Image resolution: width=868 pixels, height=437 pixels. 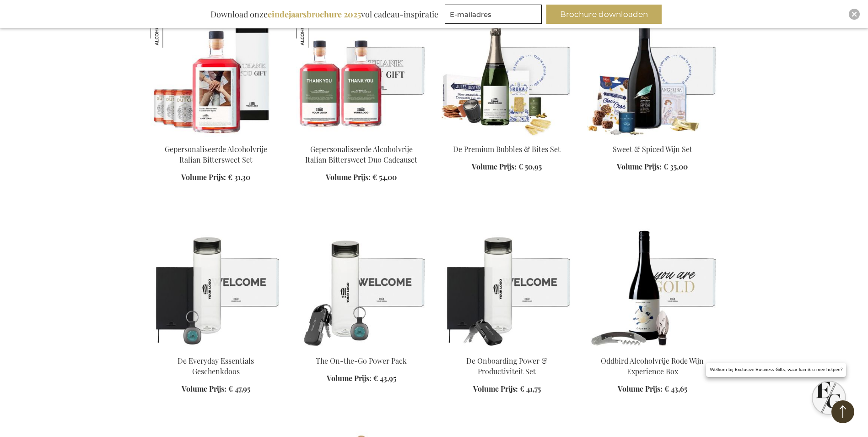 What do you see at coordinates (361, 154) in the screenshot?
I see `a: Gepersonaliseerde Alcoholvrije Italian Bittersweet Duo Cadeauset` at bounding box center [361, 154].